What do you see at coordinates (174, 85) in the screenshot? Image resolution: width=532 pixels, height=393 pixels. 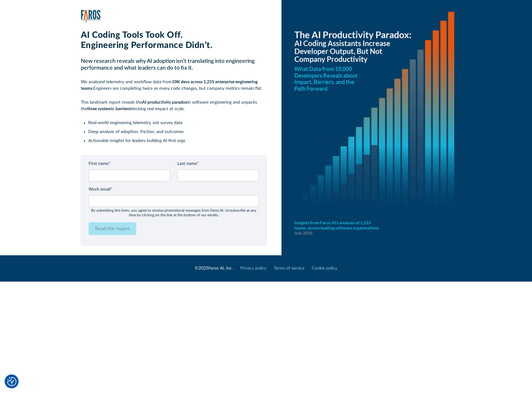 I see `p: We analyzed telemetry and workflow data from Engineers are completing twice as many code changes,...` at bounding box center [174, 85].